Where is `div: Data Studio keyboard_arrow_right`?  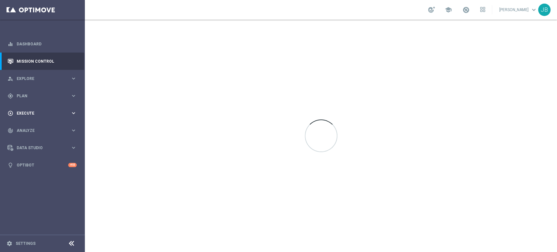 div: Data Studio keyboard_arrow_right is located at coordinates (42, 148).